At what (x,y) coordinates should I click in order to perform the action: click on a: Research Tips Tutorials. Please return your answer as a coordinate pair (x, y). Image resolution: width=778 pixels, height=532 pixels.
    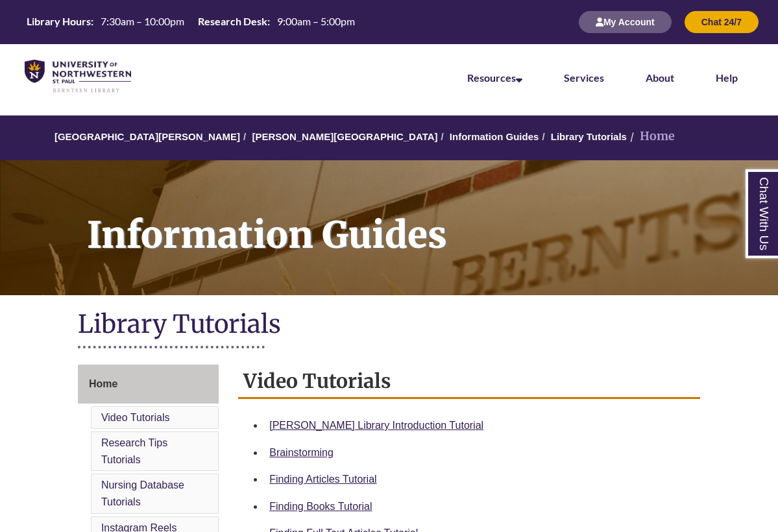
    Looking at the image, I should click on (134, 450).